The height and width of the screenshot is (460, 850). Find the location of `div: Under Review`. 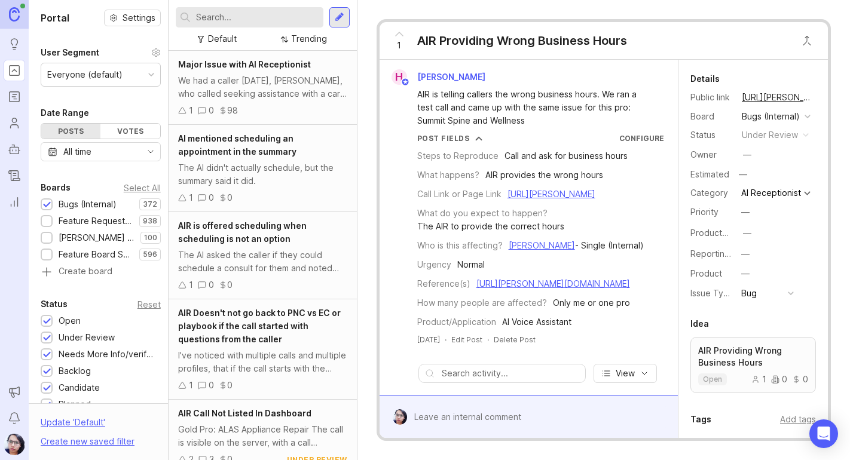

div: Under Review is located at coordinates (87, 338).